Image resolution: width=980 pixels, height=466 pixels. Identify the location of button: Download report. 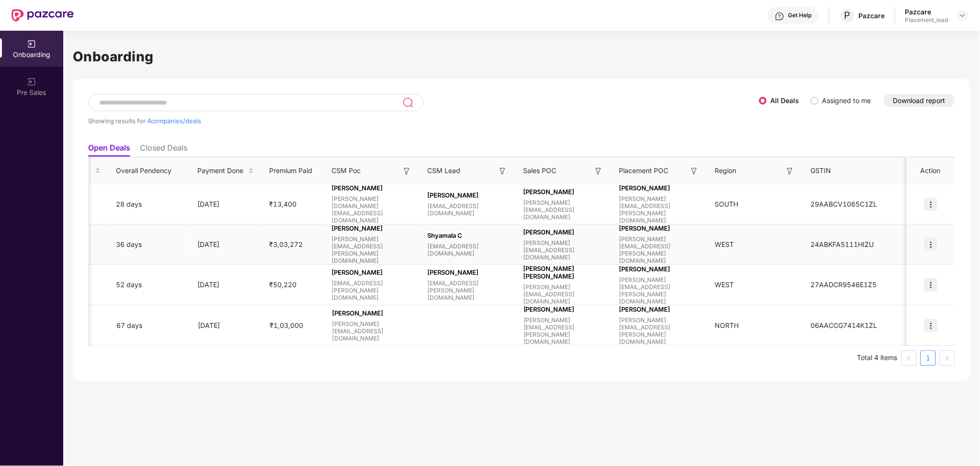
(919, 100).